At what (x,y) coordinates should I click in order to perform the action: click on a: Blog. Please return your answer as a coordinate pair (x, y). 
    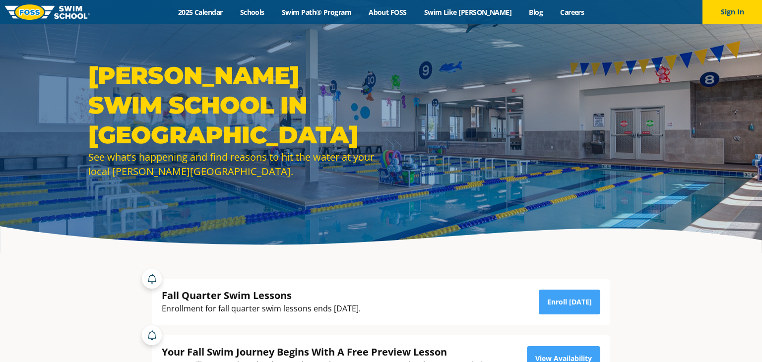
    Looking at the image, I should click on (536, 12).